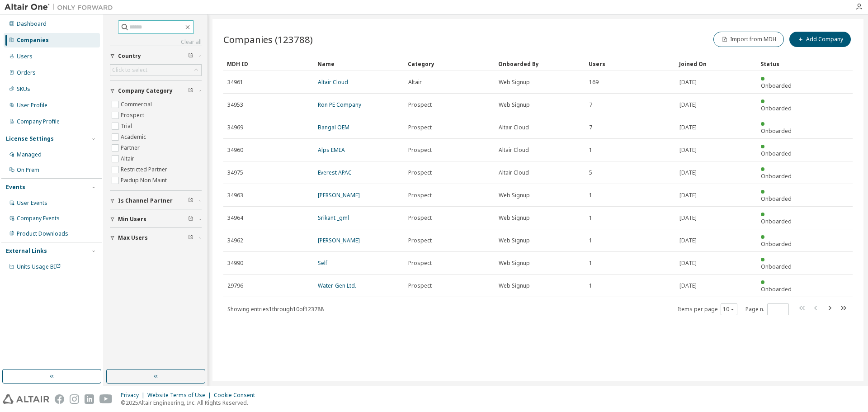  I want to click on div: Joined On, so click(717, 64).